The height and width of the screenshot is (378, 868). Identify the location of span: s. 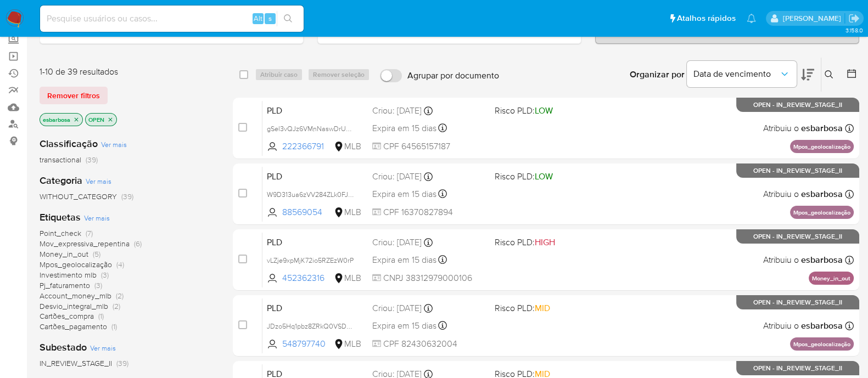
(270, 18).